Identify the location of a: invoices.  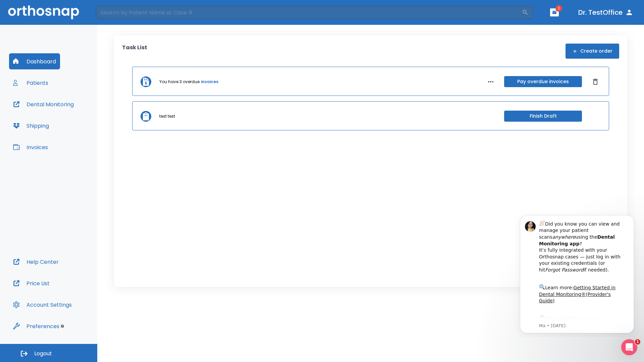
(210, 82).